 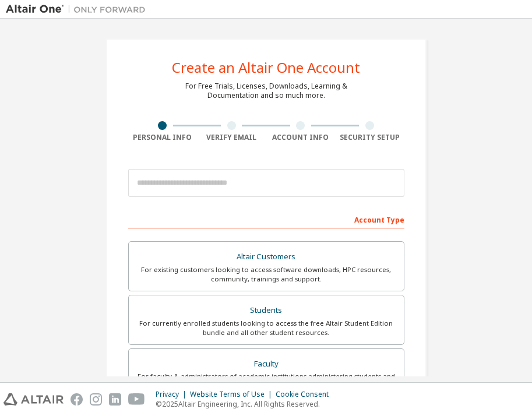 What do you see at coordinates (266, 68) in the screenshot?
I see `div: Create an Altair One Account` at bounding box center [266, 68].